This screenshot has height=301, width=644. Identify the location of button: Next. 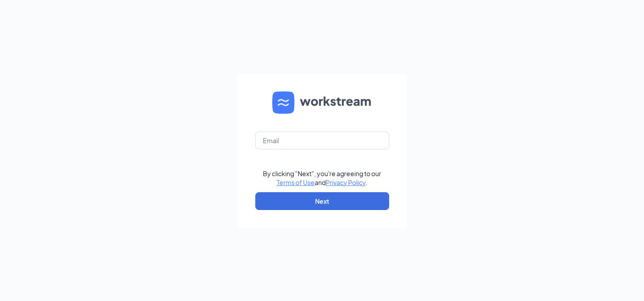
(322, 201).